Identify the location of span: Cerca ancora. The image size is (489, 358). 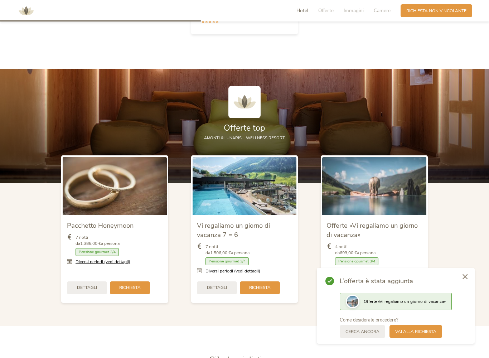
(362, 331).